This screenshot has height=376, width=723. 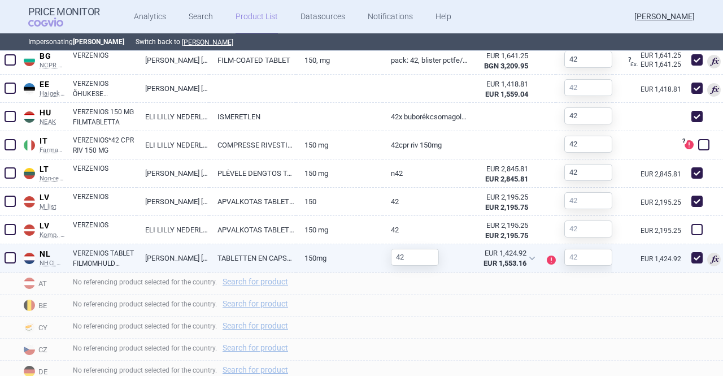 I want to click on span: NL, so click(x=52, y=254).